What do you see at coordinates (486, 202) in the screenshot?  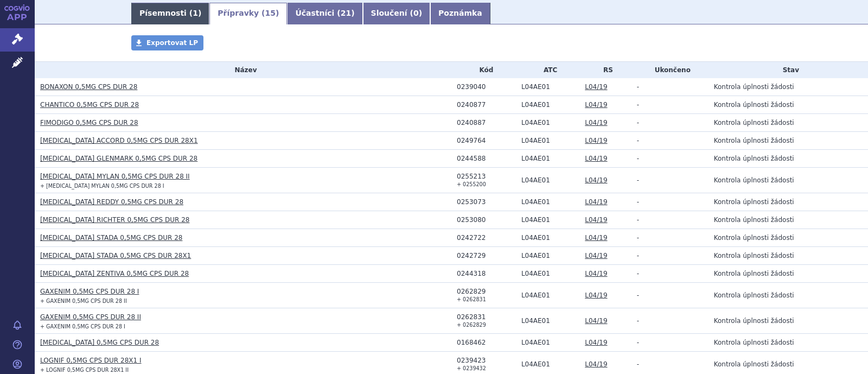 I see `div: 0253073` at bounding box center [486, 202].